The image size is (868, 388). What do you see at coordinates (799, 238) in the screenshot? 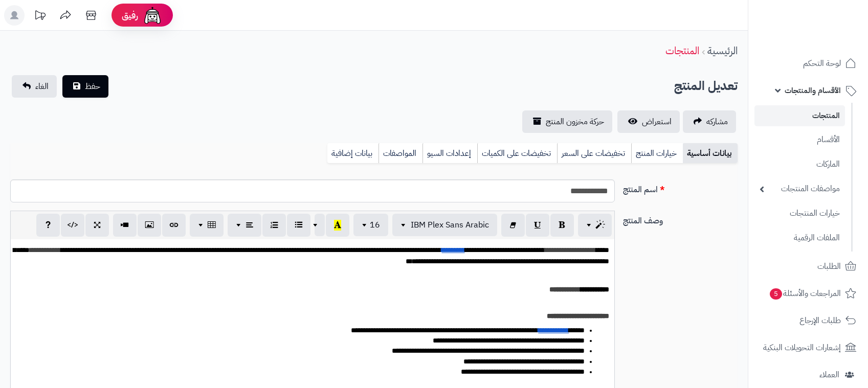
I see `a: الملفات الرقمية` at bounding box center [799, 238].